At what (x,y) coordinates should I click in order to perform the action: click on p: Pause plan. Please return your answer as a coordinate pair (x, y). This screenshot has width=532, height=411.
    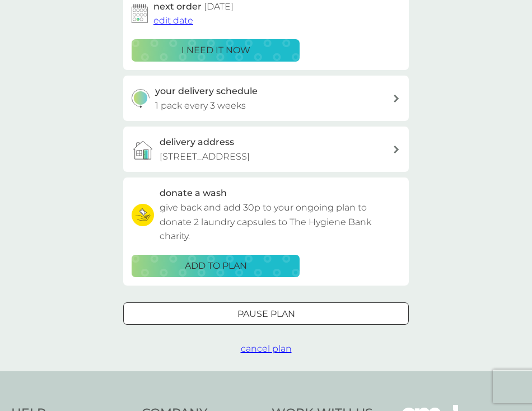
    Looking at the image, I should click on (266, 314).